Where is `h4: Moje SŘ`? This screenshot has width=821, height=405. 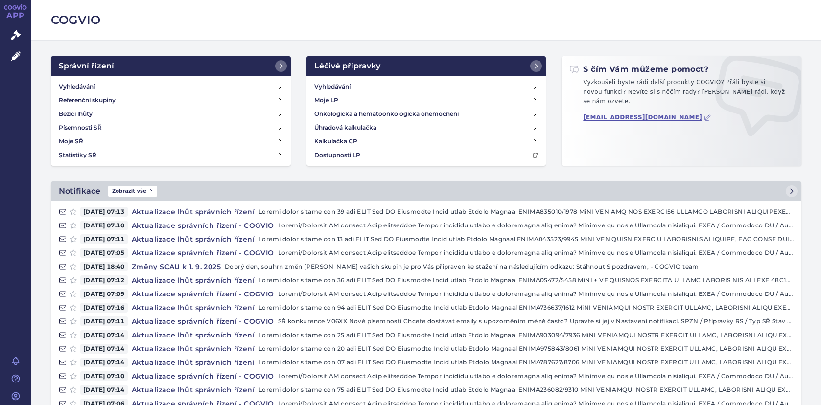 h4: Moje SŘ is located at coordinates (71, 142).